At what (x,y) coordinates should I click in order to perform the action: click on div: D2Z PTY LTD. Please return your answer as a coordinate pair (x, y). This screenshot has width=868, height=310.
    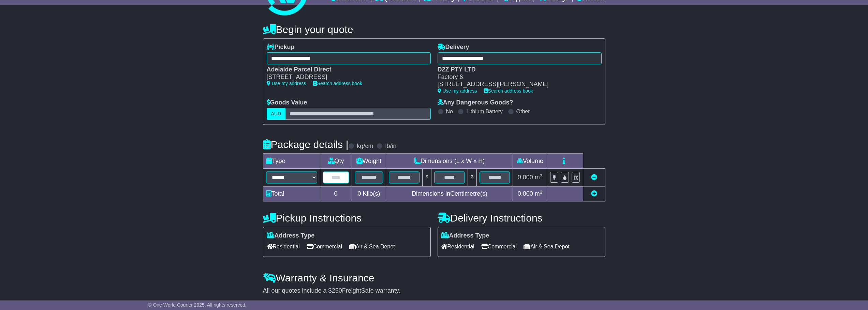
    Looking at the image, I should click on (516, 70).